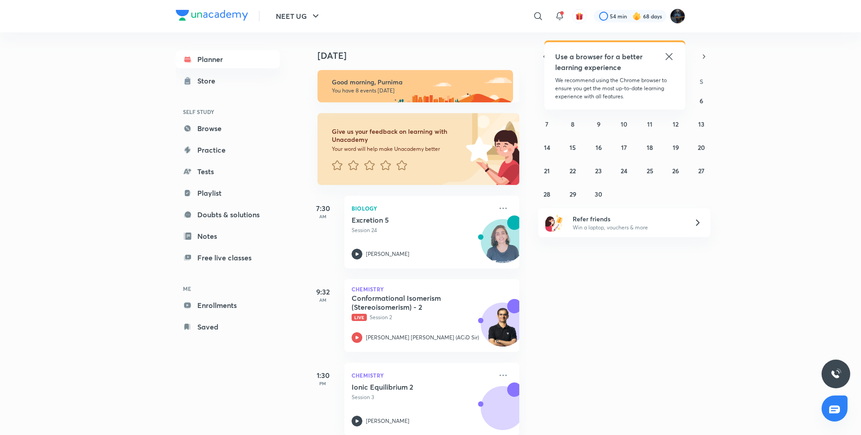 The height and width of the screenshot is (435, 861). I want to click on h6: SELF STUDY, so click(228, 112).